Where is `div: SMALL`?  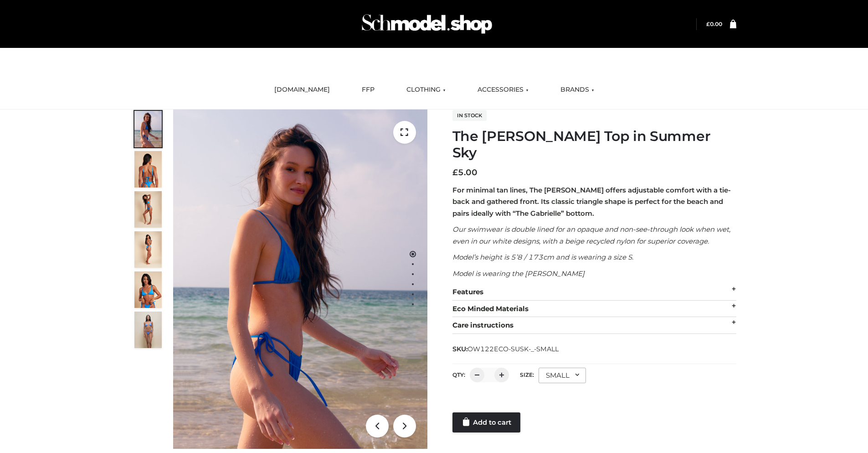 div: SMALL is located at coordinates (562, 375).